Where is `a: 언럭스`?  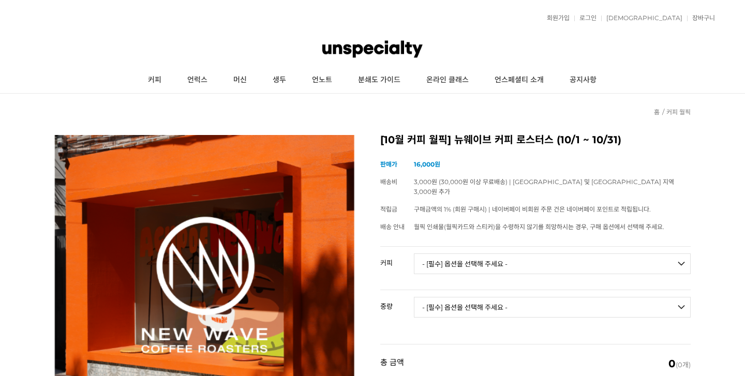
a: 언럭스 is located at coordinates (197, 80).